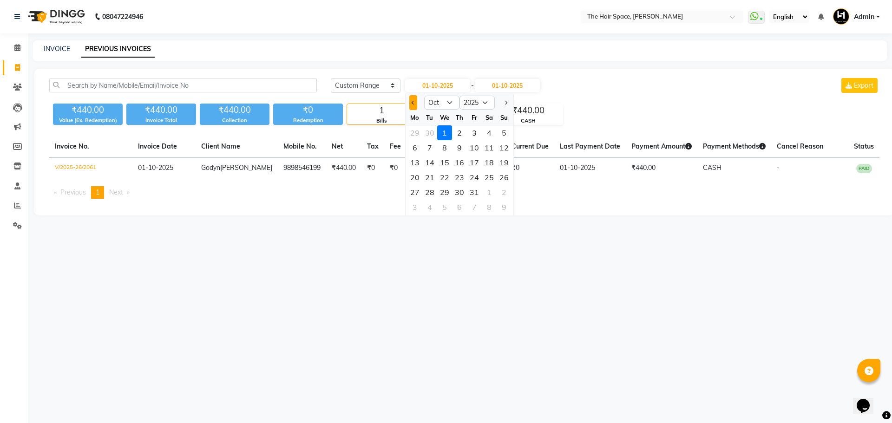 The height and width of the screenshot is (423, 892). What do you see at coordinates (528, 121) in the screenshot?
I see `div: CASH` at bounding box center [528, 121].